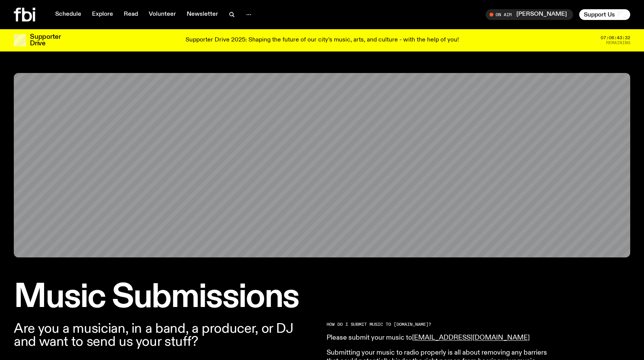 The image size is (644, 360). What do you see at coordinates (322, 40) in the screenshot?
I see `p: Supporter Drive 2025: Shaping the future of our city’s music, arts, and culture - with the help o...` at bounding box center [322, 40].